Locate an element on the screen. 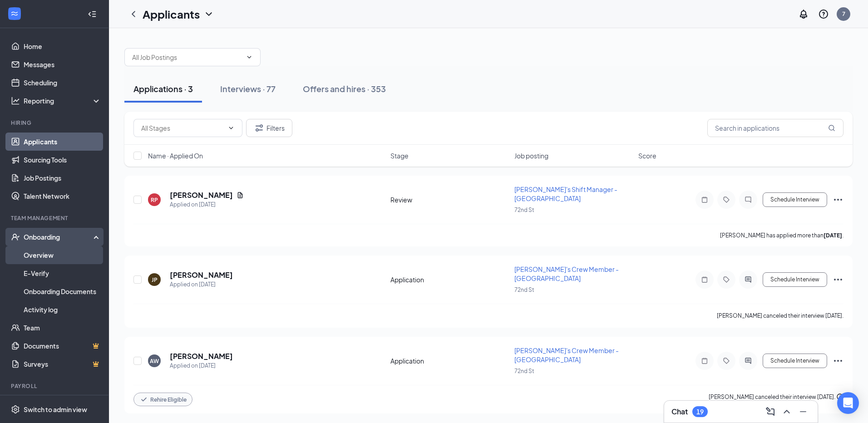  div: 7 is located at coordinates (843, 14).